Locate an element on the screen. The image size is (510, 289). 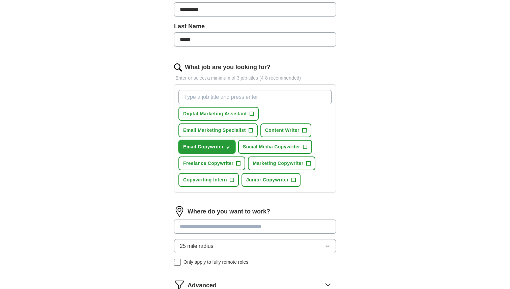
span: Copywriting Intern is located at coordinates (205, 180).